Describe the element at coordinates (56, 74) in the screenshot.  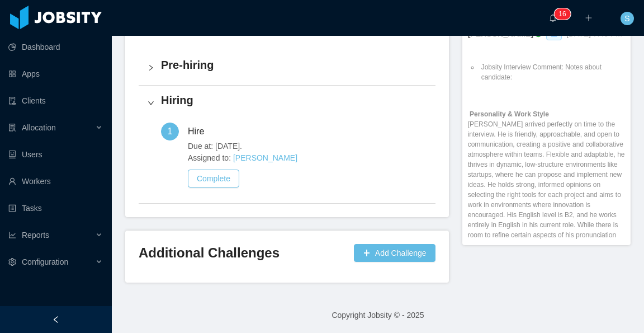
I see `a: icon: appstoreApps` at that location.